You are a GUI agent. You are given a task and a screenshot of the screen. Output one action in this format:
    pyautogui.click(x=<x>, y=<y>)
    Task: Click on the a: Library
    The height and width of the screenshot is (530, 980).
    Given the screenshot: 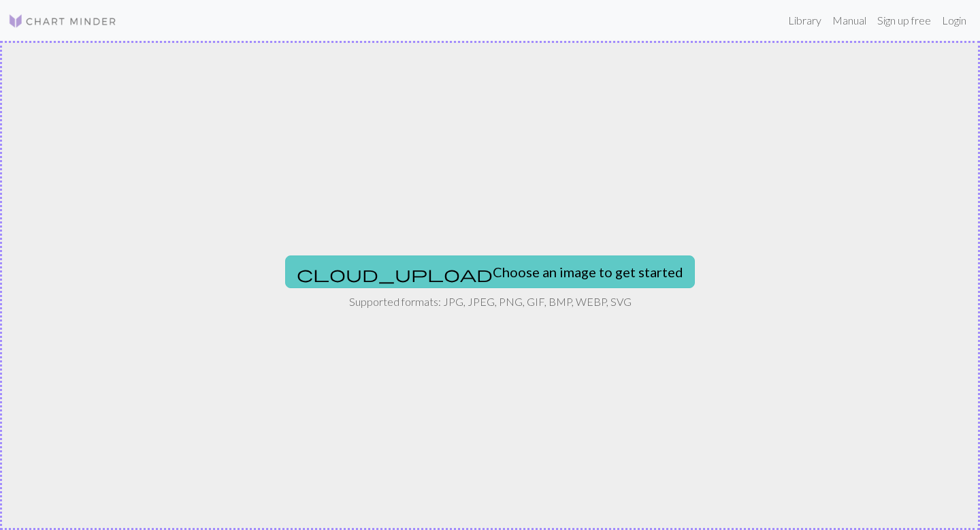 What is the action you would take?
    pyautogui.click(x=805, y=21)
    